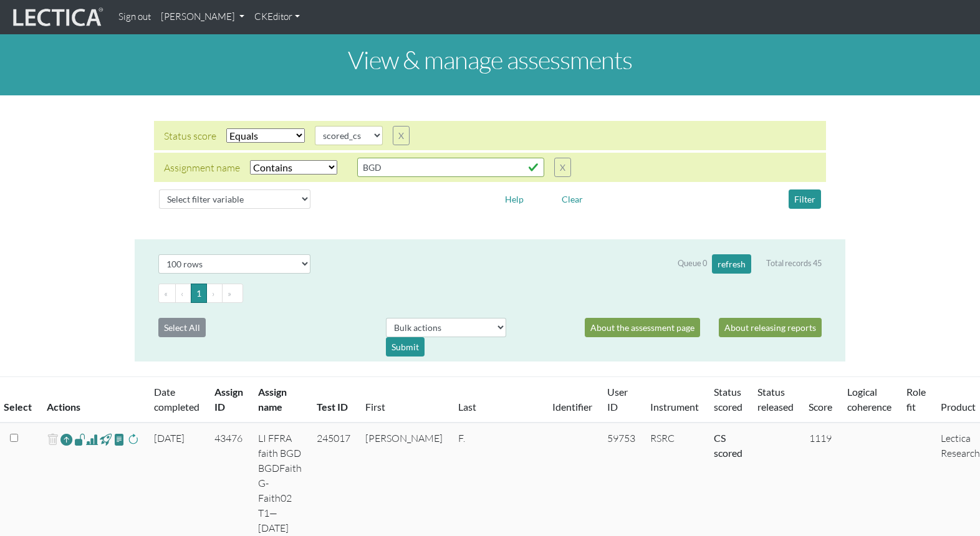 This screenshot has width=980, height=536. Describe the element at coordinates (57, 17) in the screenshot. I see `img: lecticalive` at that location.